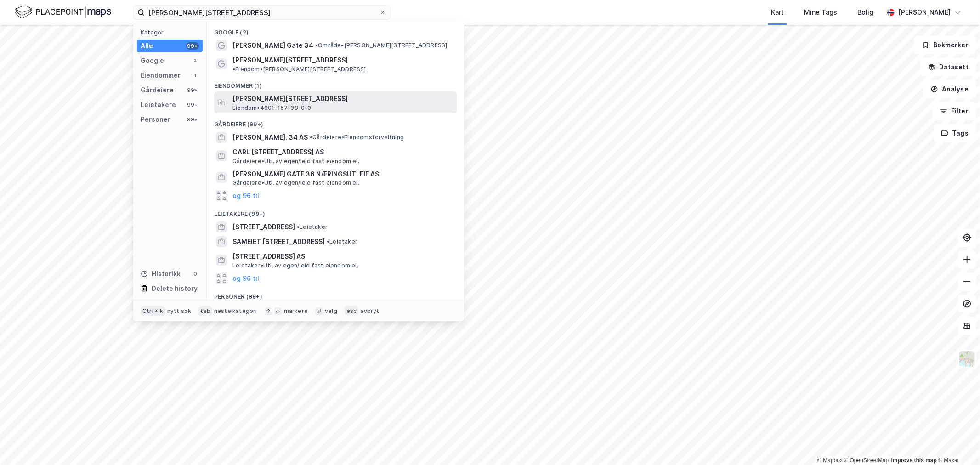 The image size is (980, 465). Describe the element at coordinates (954, 111) in the screenshot. I see `button: Filter` at that location.